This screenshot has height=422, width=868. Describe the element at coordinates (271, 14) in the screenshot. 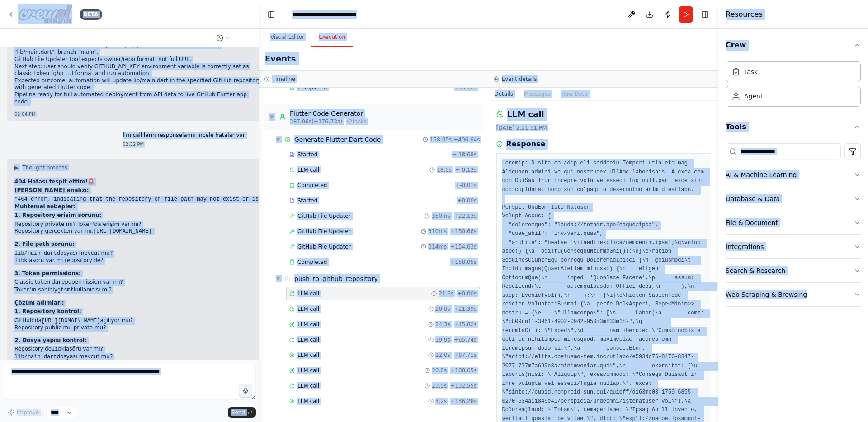

I see `button: Hide left sidebar` at that location.